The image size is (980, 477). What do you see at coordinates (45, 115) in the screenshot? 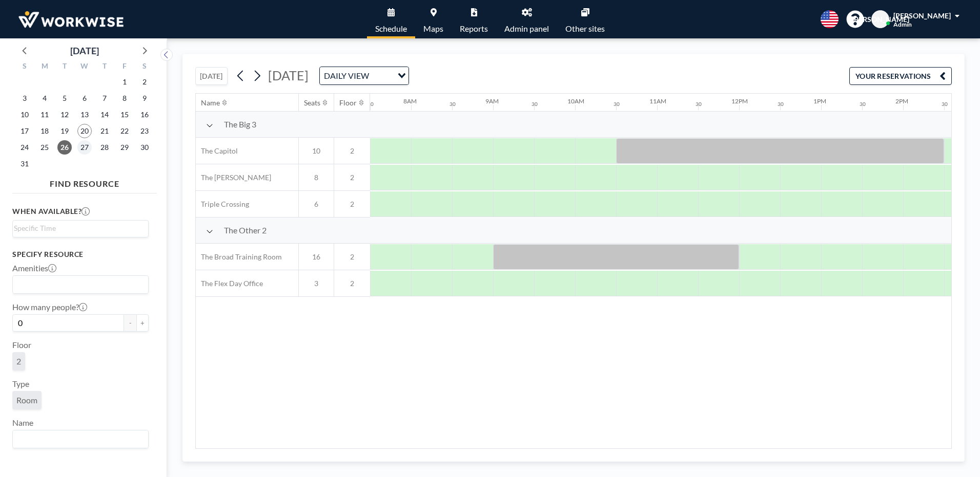
I see `span: Monday, August 11, 2025` at bounding box center [45, 115].